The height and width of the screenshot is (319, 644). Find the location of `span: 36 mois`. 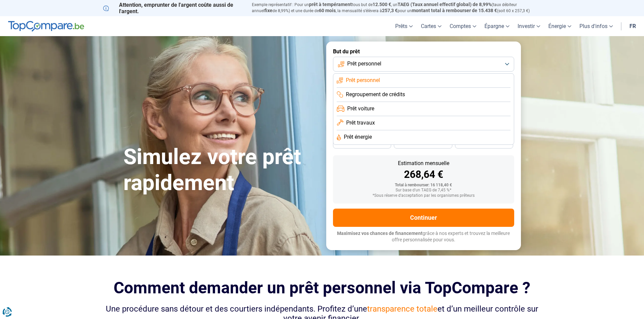

span: 36 mois is located at coordinates (362, 143).